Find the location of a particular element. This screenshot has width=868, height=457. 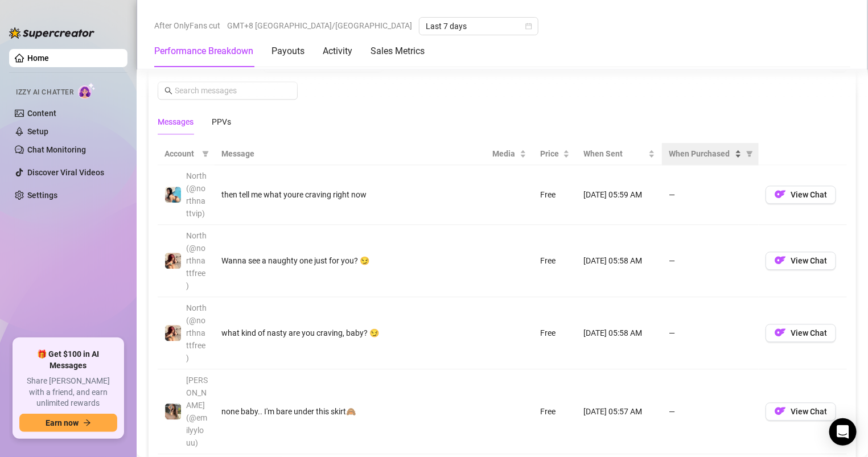

a: Discover Viral Videos is located at coordinates (65, 172).